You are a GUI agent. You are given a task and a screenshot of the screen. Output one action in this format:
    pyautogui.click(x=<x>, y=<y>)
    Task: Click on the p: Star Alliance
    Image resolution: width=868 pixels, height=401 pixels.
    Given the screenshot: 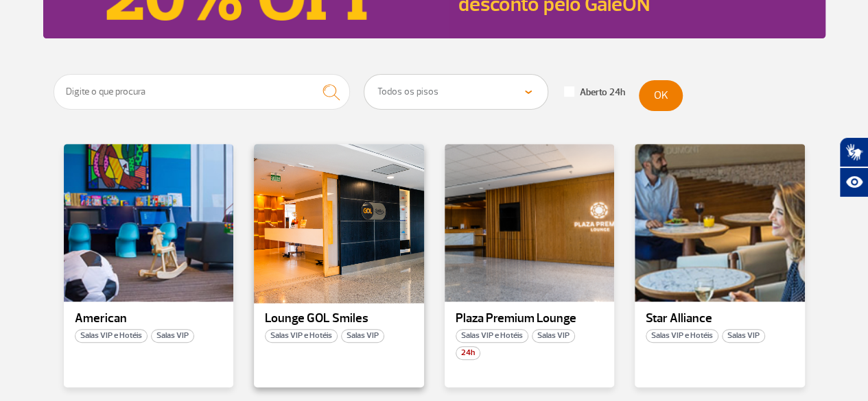 What is the action you would take?
    pyautogui.click(x=719, y=319)
    